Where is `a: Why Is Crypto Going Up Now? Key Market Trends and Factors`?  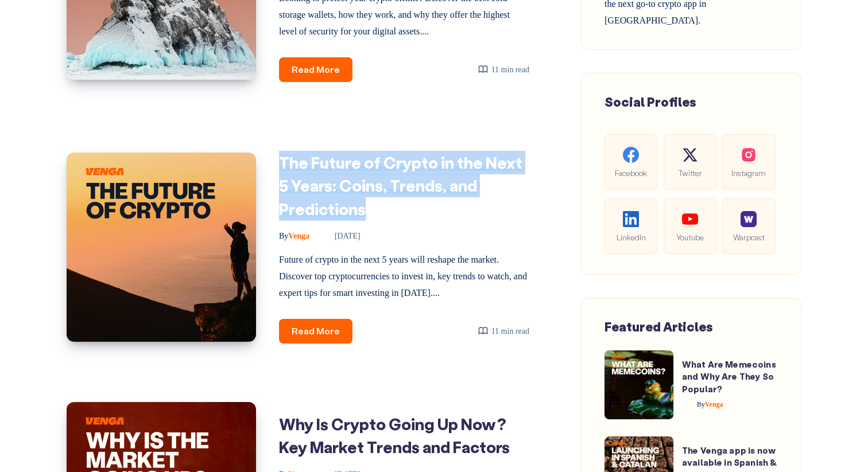 a: Why Is Crypto Going Up Now? Key Market Trends and Factors is located at coordinates (394, 436).